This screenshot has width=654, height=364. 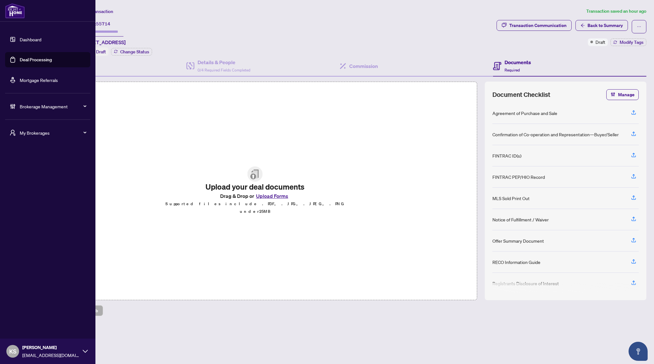 I want to click on h4: Documents, so click(x=517, y=62).